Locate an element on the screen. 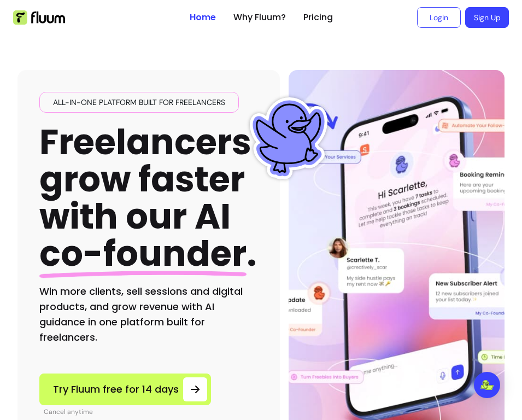  a: Login is located at coordinates (439, 17).